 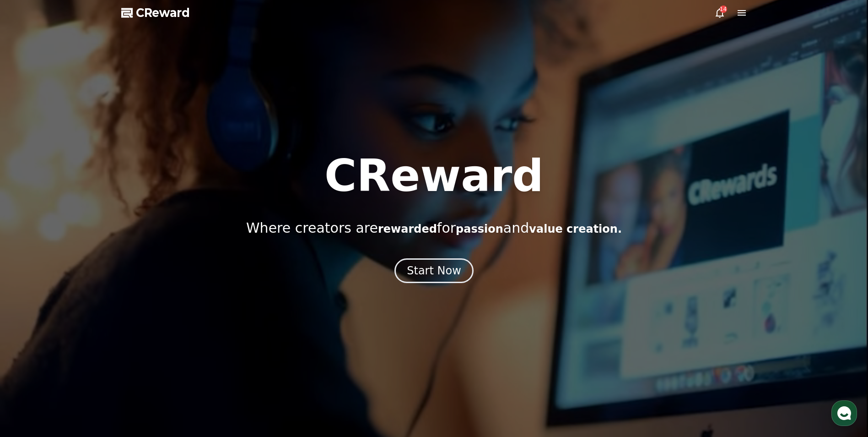 What do you see at coordinates (89, 309) in the screenshot?
I see `span: Messages` at bounding box center [89, 309].